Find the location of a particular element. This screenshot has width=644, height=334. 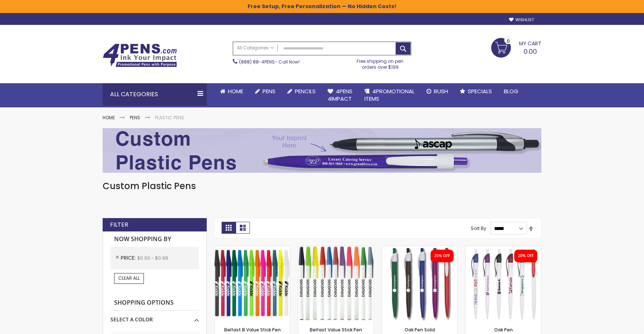

img: Belfast Value Stick Pen is located at coordinates (336, 284).